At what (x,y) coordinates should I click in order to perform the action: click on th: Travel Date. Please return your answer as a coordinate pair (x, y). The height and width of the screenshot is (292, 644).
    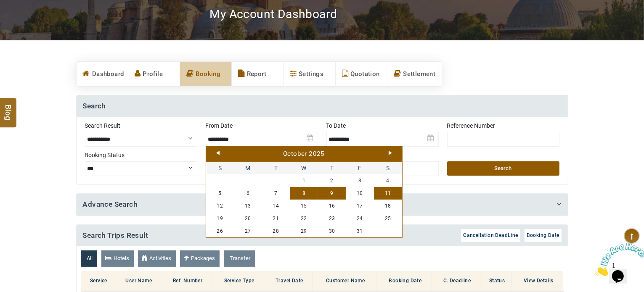
    Looking at the image, I should click on (288, 281).